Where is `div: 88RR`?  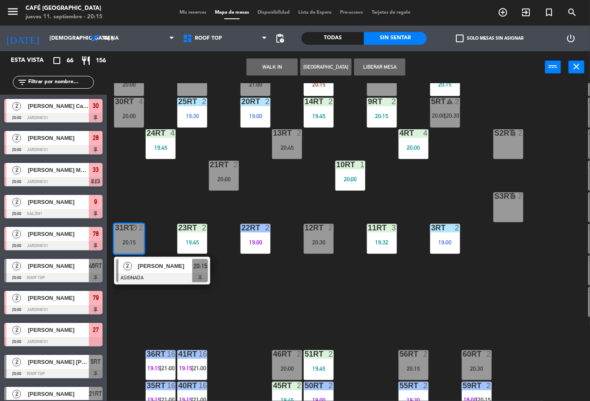 div: 88RR is located at coordinates (589, 260).